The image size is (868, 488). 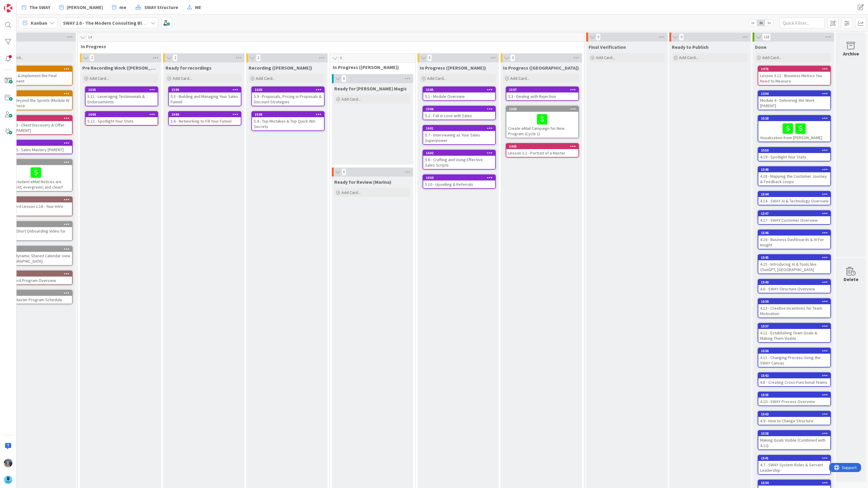 I want to click on a: 15364.11 - Changing Process Using the SWAY Canvas, so click(x=794, y=357).